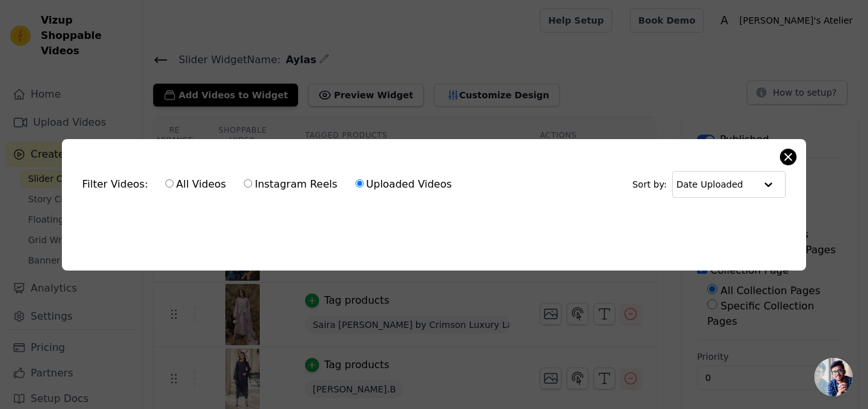  What do you see at coordinates (788, 157) in the screenshot?
I see `button: Close modal` at bounding box center [788, 157].